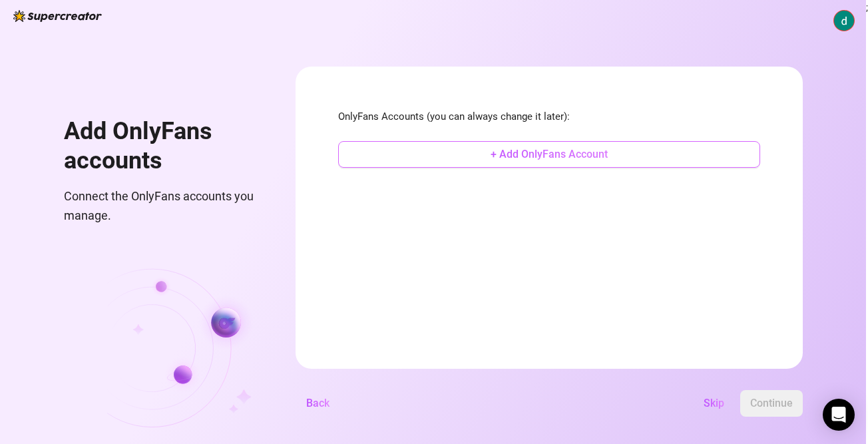 The image size is (868, 444). I want to click on div: Open Intercom Messenger, so click(839, 415).